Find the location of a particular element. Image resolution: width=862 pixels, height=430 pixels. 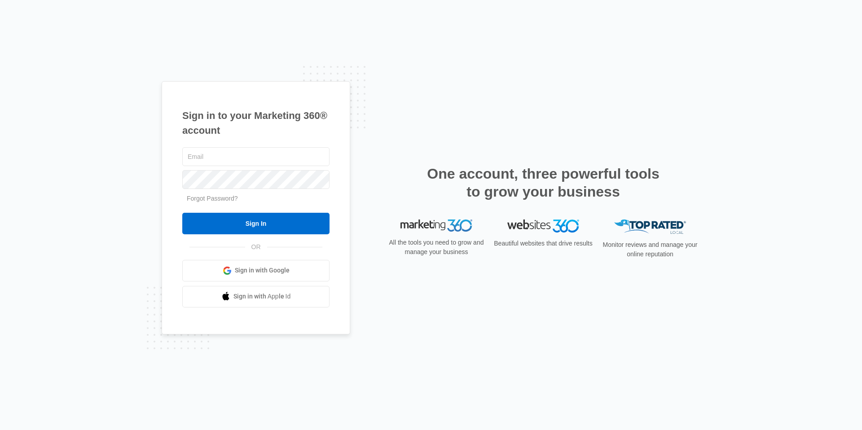

span: Sign in with Google is located at coordinates (262, 270).